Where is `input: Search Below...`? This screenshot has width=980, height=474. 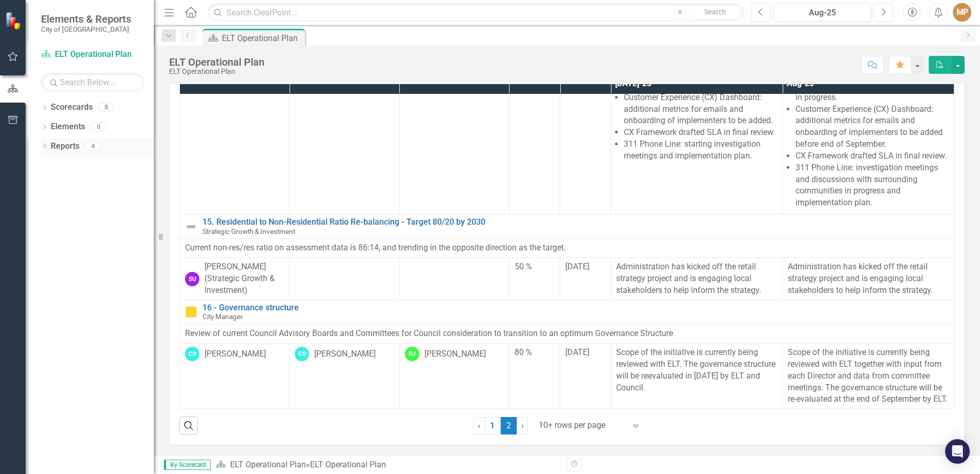 input: Search Below... is located at coordinates (92, 82).